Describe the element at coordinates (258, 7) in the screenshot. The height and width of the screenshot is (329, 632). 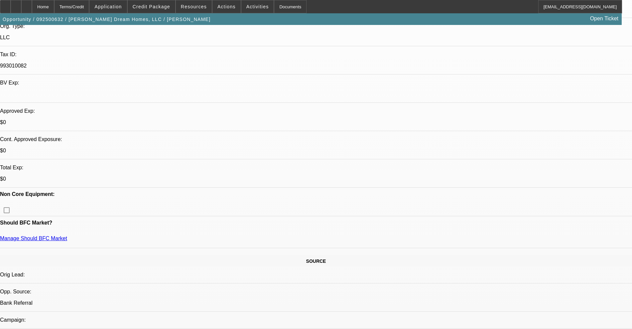
I see `button: Activities` at that location.